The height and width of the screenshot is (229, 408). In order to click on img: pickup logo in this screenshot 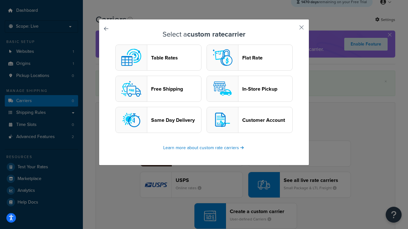, I will do `click(222, 89)`.